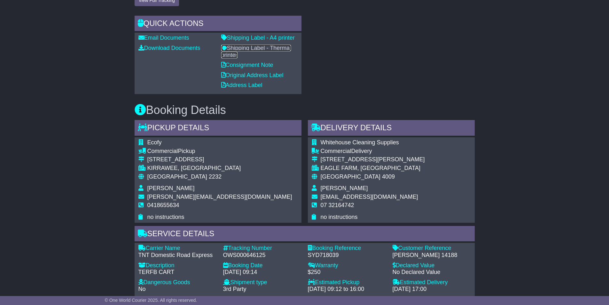 Image resolution: width=609 pixels, height=305 pixels. I want to click on div: Quick Actions, so click(218, 24).